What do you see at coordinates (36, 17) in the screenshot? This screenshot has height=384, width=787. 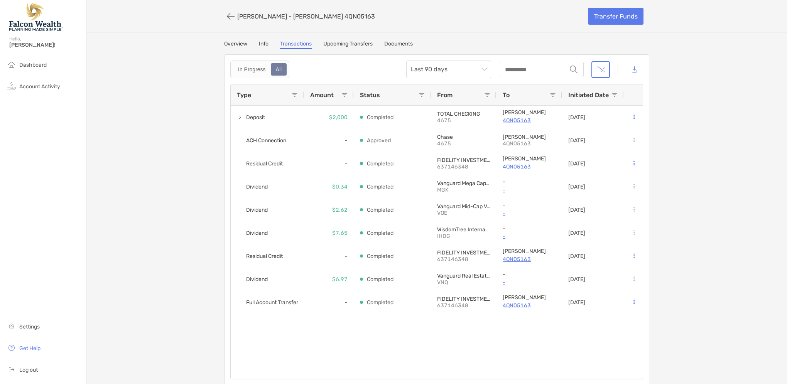 I see `img: Falcon Wealth Planning Logo` at bounding box center [36, 17].